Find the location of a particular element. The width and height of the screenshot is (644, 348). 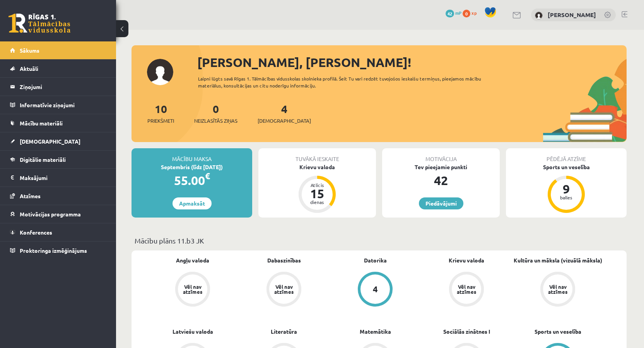

div: balles is located at coordinates (566, 197).